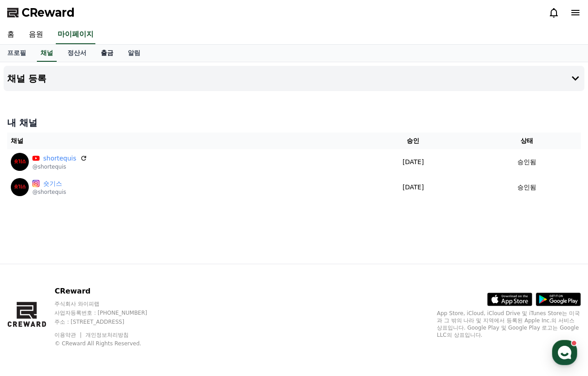 The height and width of the screenshot is (376, 588). What do you see at coordinates (31, 297) in the screenshot?
I see `a: 홈` at bounding box center [31, 297].